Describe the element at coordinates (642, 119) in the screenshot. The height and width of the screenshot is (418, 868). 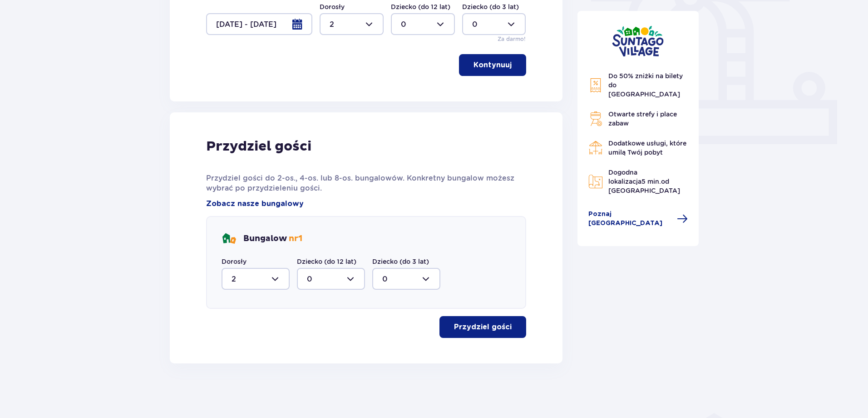
I see `span: Otwarte strefy i place zabaw` at that location.